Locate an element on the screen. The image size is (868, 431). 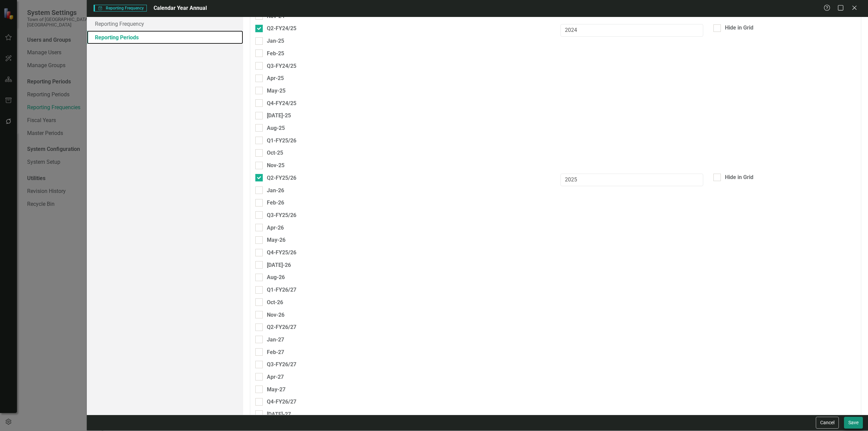
div: Q2-FY26/27 is located at coordinates (281, 327).